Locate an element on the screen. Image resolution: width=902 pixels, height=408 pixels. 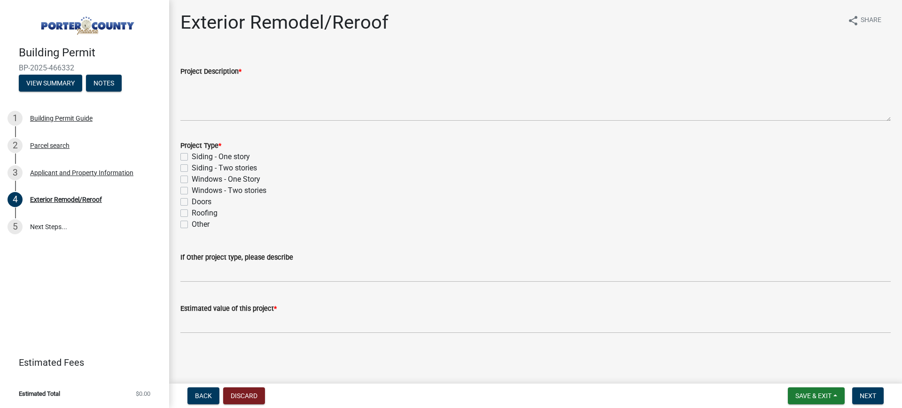
div: 3 is located at coordinates (15, 173).